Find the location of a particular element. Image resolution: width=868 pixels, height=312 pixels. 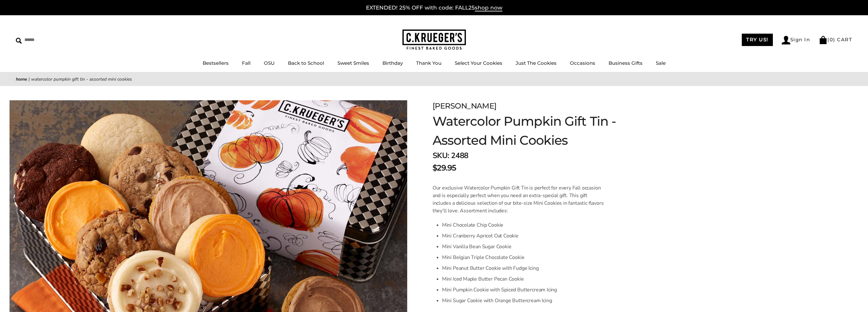

a: TRY US! is located at coordinates (757, 40).